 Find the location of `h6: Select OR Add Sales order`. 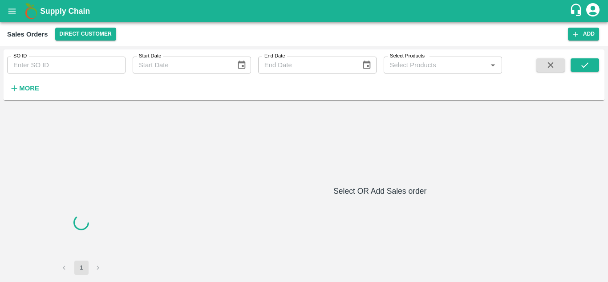

h6: Select OR Add Sales order is located at coordinates (380, 191).